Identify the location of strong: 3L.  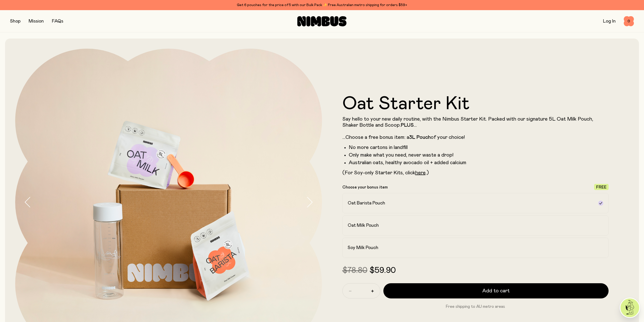
(412, 137).